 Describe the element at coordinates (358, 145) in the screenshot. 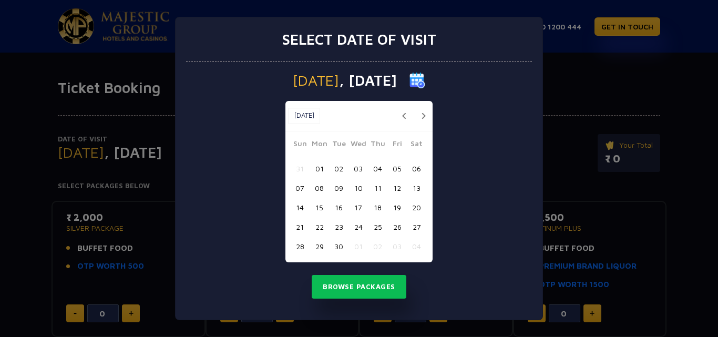

I see `span: Wed` at that location.